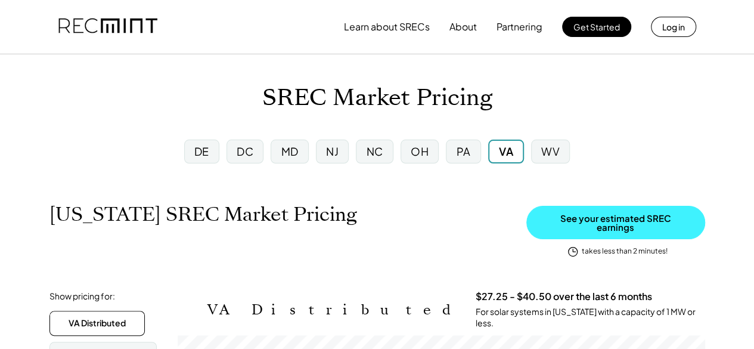  Describe the element at coordinates (420, 151) in the screenshot. I see `div: OH` at that location.